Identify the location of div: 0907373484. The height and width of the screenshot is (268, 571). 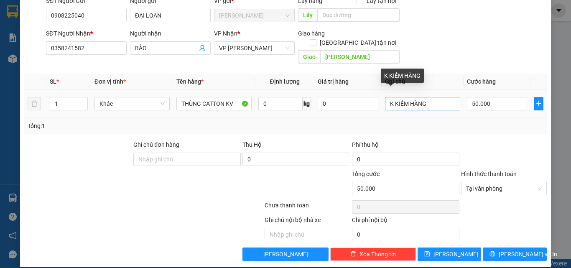
(113, 43).